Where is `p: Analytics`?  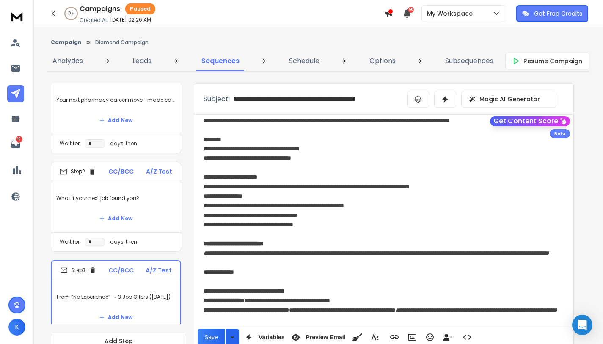
p: Analytics is located at coordinates (68, 61).